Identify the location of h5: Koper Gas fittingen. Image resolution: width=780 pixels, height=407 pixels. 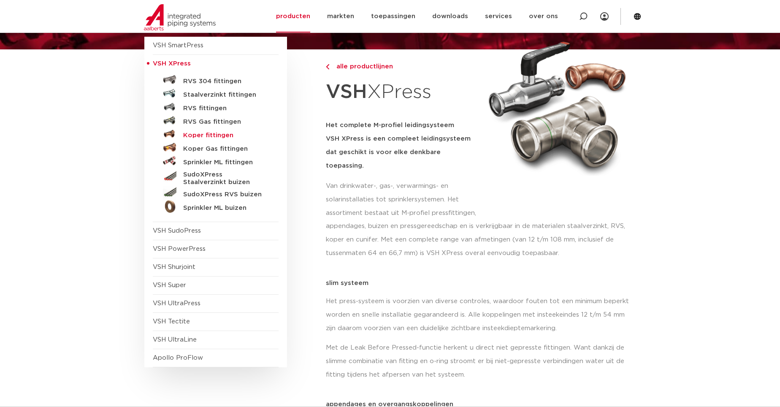
(225, 149).